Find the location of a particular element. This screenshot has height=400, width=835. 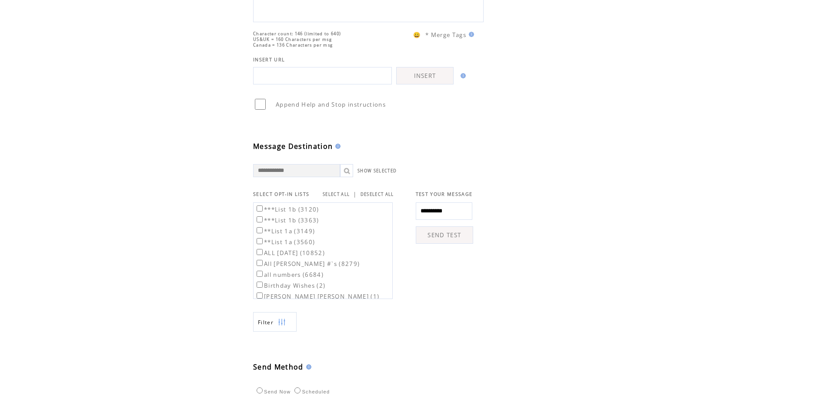

label: all numbers (6684) is located at coordinates (289, 274).